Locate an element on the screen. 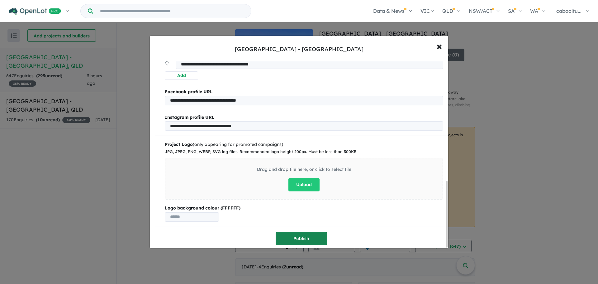 Image resolution: width=598 pixels, height=284 pixels. img: Openlot PRO Logo White is located at coordinates (35, 11).